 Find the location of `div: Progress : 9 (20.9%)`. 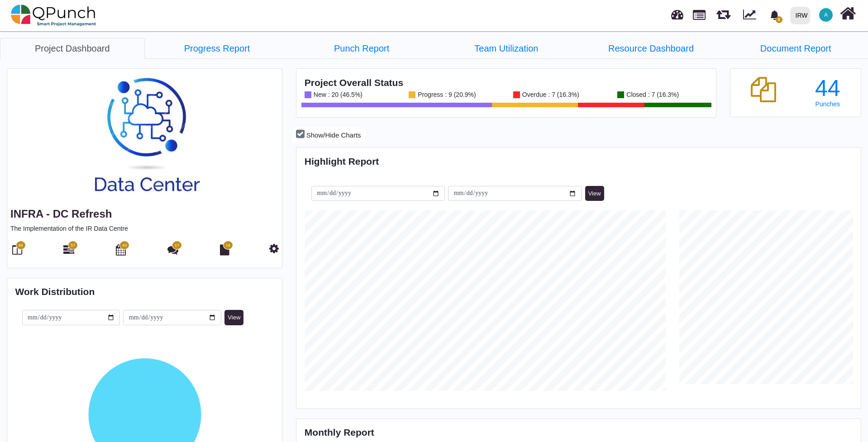

div: Progress : 9 (20.9%) is located at coordinates (445, 95).